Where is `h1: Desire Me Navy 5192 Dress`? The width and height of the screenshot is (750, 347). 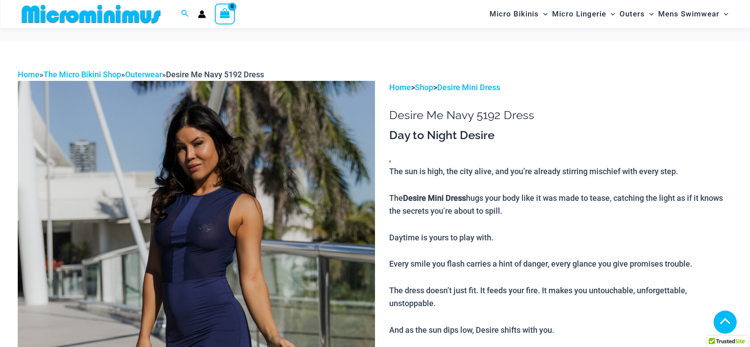 h1: Desire Me Navy 5192 Dress is located at coordinates (561, 115).